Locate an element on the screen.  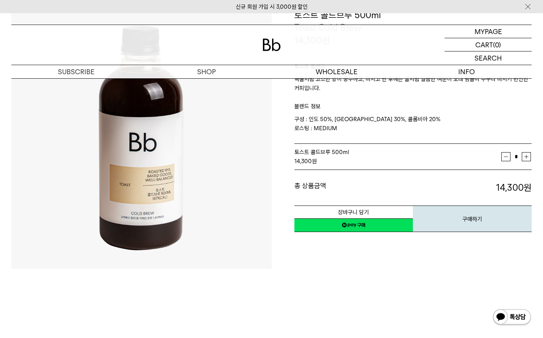
p: SHOP is located at coordinates (207, 72).